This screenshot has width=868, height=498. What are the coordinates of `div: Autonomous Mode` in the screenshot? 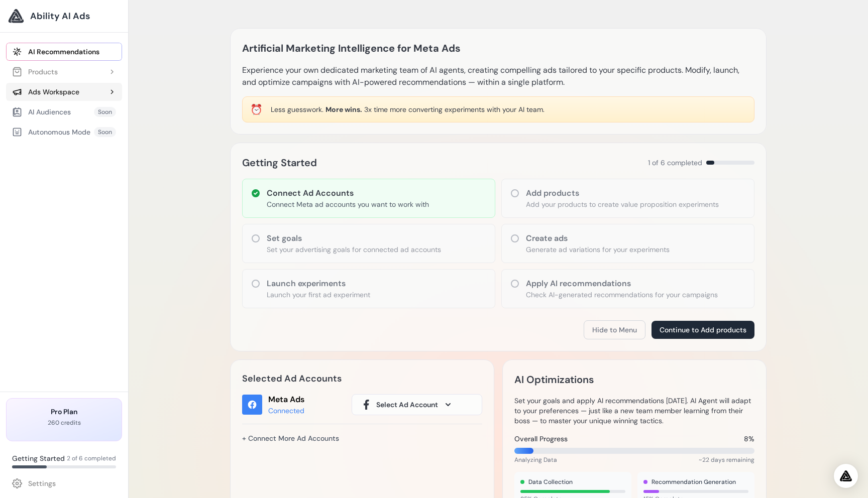 It's located at (51, 132).